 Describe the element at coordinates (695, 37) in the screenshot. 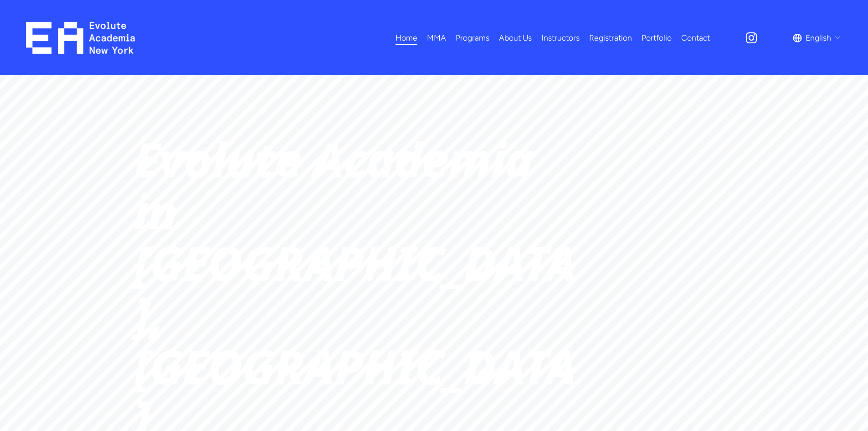

I see `a: Contact` at that location.